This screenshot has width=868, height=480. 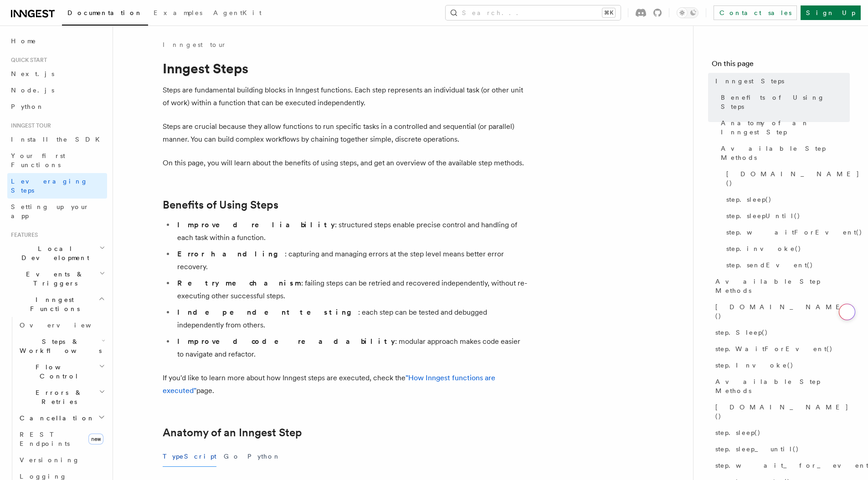 What do you see at coordinates (774, 349) in the screenshot?
I see `span: step.WaitForEvent()` at bounding box center [774, 349].